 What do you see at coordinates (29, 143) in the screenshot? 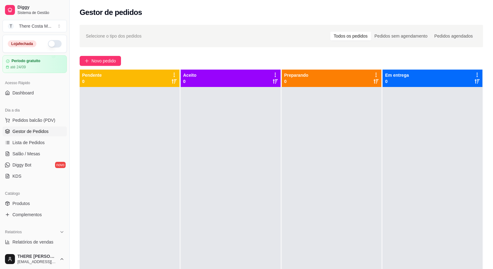
I see `span: Lista de Pedidos` at bounding box center [29, 143].